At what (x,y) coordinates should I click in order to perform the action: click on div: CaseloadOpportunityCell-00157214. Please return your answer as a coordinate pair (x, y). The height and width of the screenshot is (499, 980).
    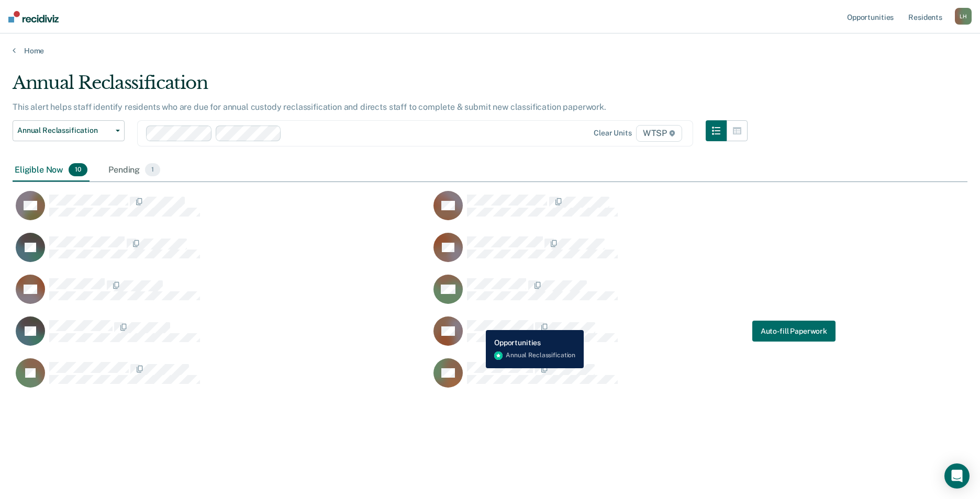
    Looking at the image, I should click on (222, 295).